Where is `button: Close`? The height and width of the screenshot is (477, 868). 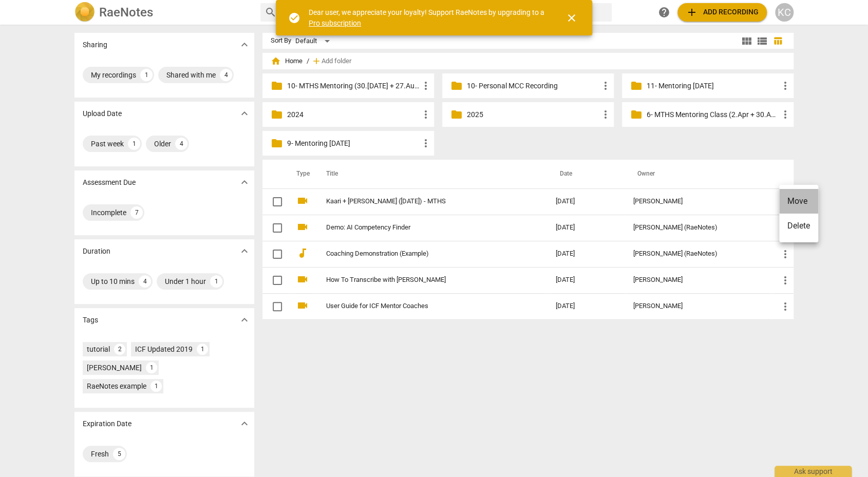 button: Close is located at coordinates (572, 18).